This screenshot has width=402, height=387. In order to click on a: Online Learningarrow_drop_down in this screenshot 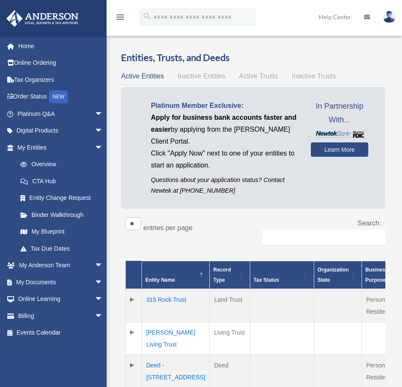, I will do `click(61, 299)`.